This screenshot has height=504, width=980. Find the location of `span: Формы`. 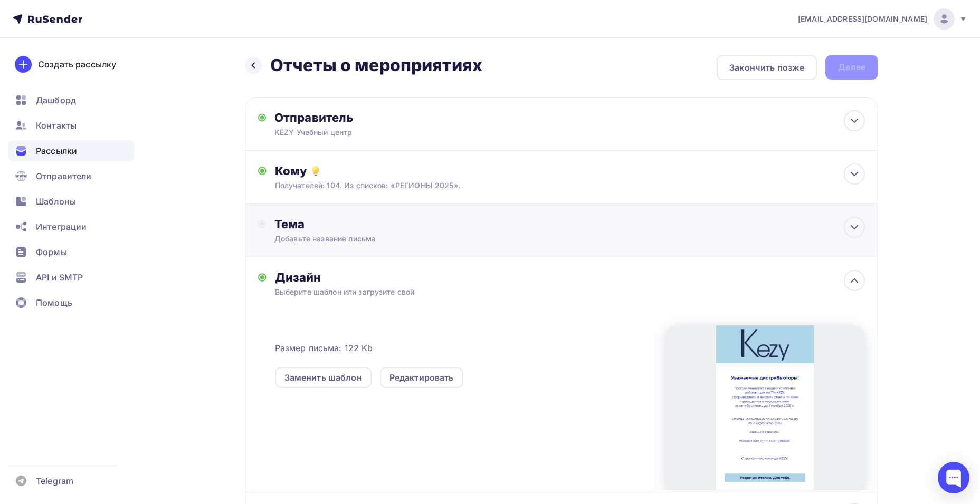

span: Формы is located at coordinates (51, 252).